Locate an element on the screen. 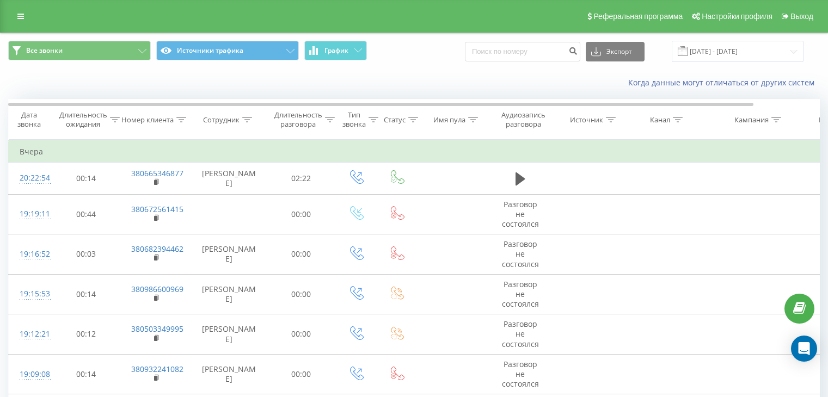 Image resolution: width=828 pixels, height=397 pixels. span: Выход is located at coordinates (802, 16).